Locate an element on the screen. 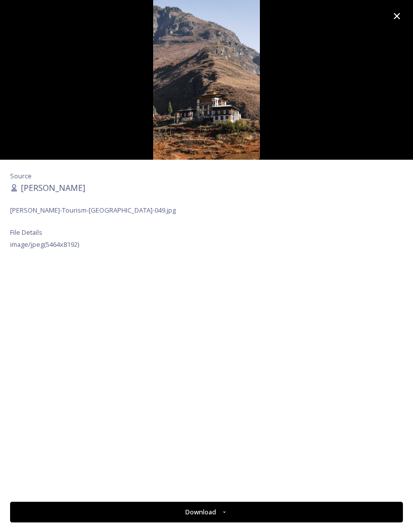  span: Source is located at coordinates (21, 176).